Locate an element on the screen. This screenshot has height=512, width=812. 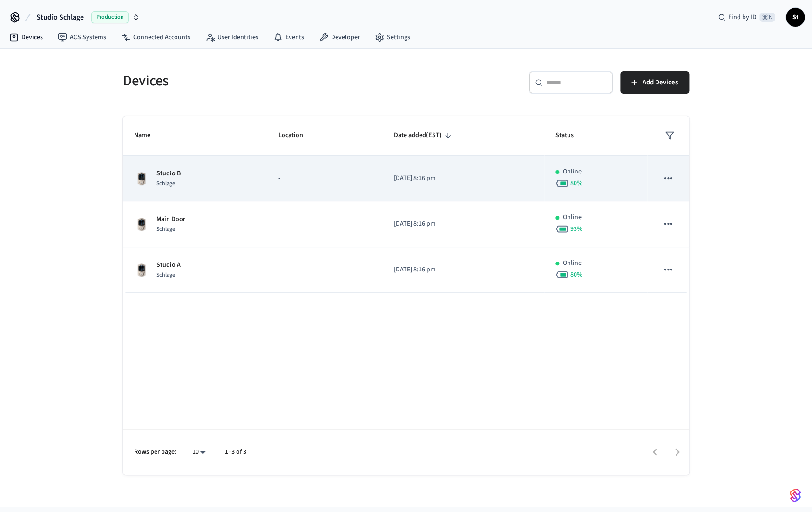
span: Add Devices is located at coordinates (661, 82).